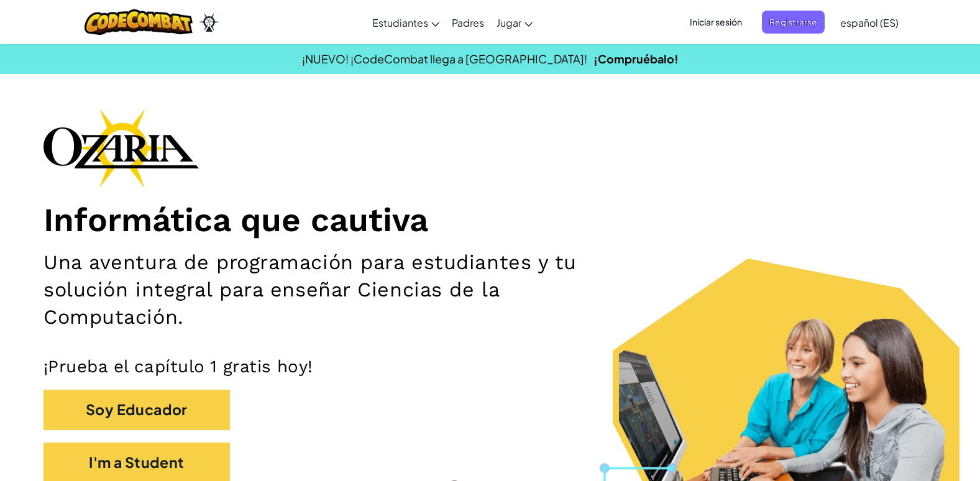  What do you see at coordinates (406, 22) in the screenshot?
I see `a: Estudiantes` at bounding box center [406, 22].